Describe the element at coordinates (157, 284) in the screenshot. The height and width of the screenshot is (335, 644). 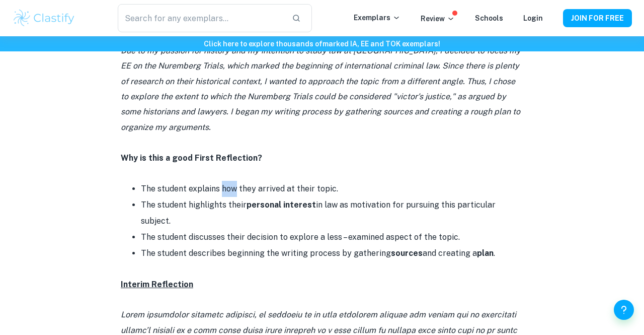
I see `u: Interim Reflection` at that location.